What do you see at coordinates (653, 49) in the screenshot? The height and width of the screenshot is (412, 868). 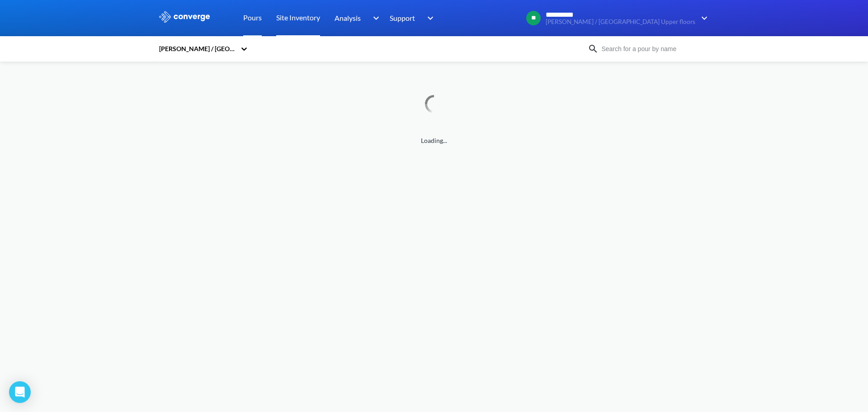 I see `input: Search for a pour by name` at bounding box center [653, 49].